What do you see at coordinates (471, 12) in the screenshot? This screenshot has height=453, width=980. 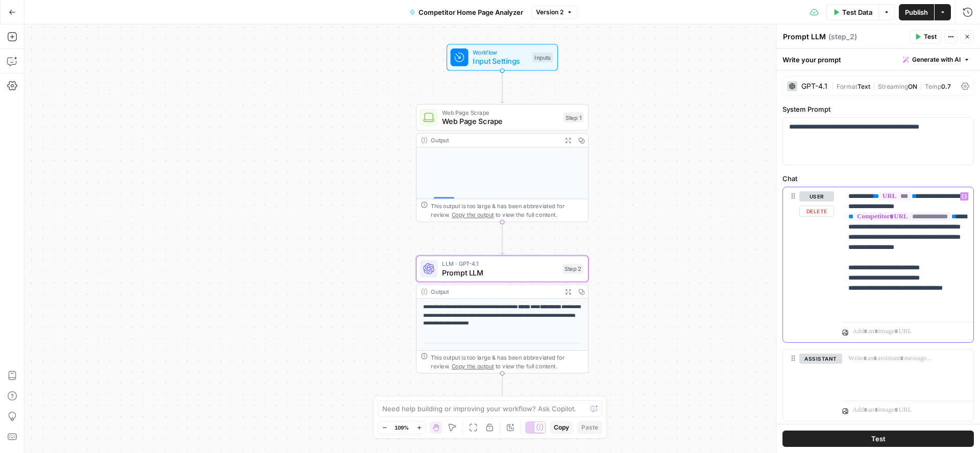 I see `span: Competitor Home Page Analyzer` at bounding box center [471, 12].